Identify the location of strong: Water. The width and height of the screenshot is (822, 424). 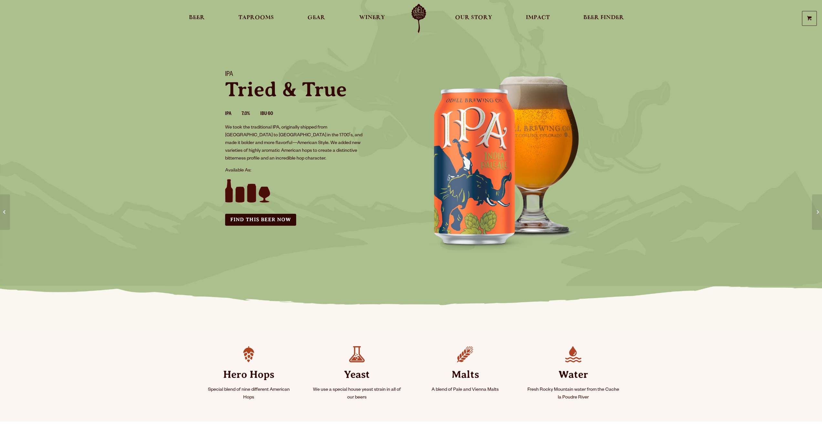
(573, 374).